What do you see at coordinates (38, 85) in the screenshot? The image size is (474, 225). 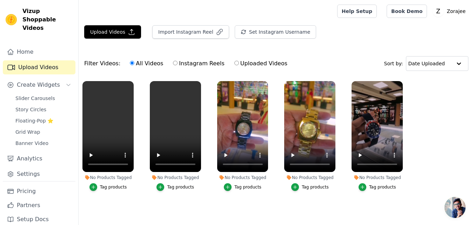 I see `span: Create Widgets` at bounding box center [38, 85].